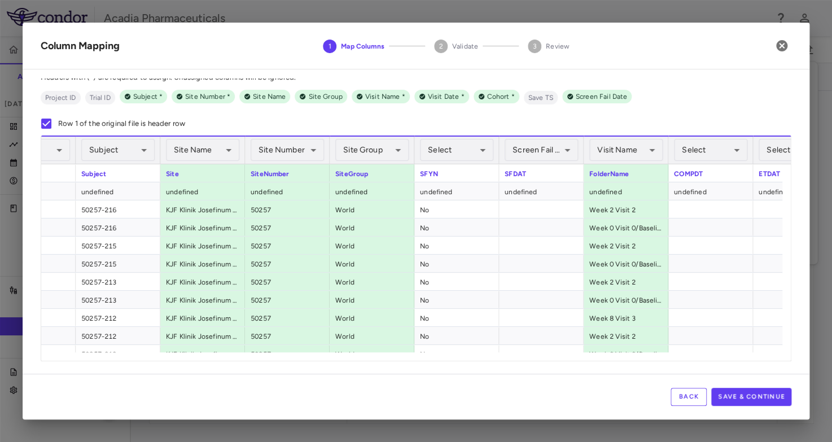  What do you see at coordinates (626, 173) in the screenshot?
I see `div: FolderName` at bounding box center [626, 173].